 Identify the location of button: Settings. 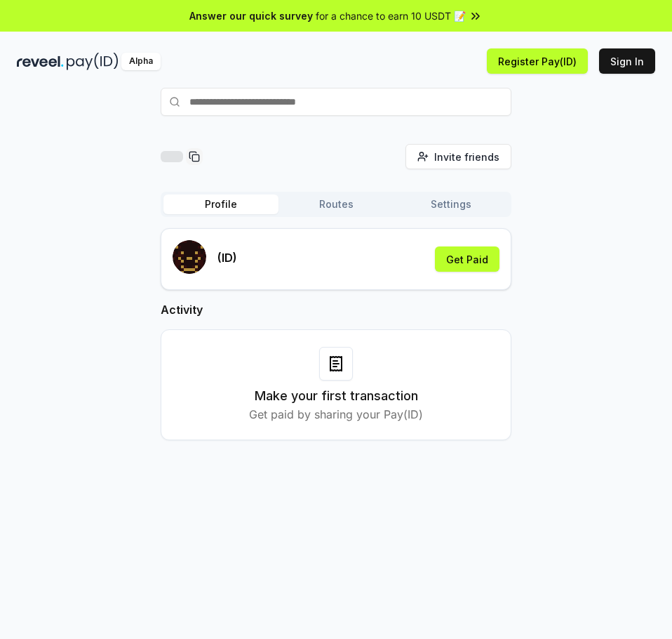
(451, 205).